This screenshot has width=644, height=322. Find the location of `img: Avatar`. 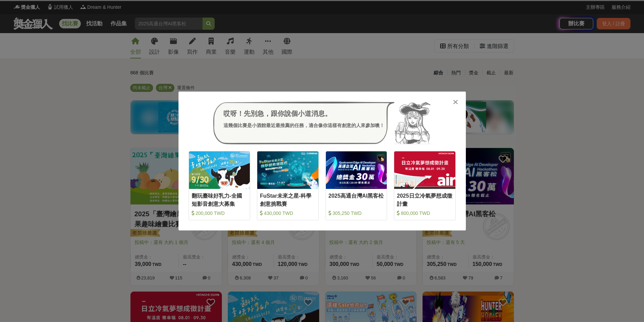

img: Avatar is located at coordinates (413, 123).